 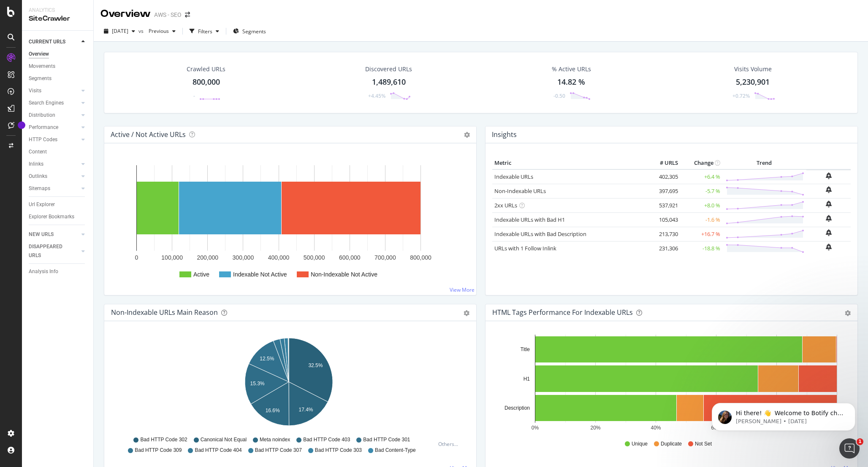 What do you see at coordinates (260, 275) in the screenshot?
I see `text: Indexable Not Active` at bounding box center [260, 275].